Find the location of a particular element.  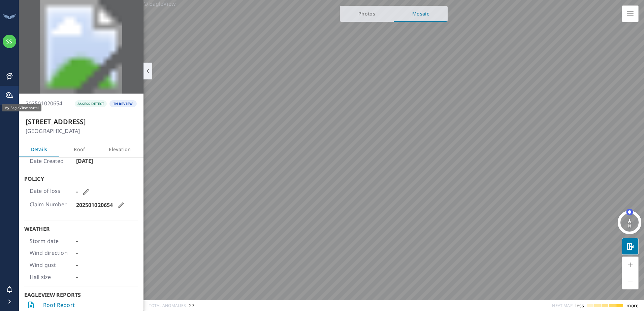

h4: Claim Number is located at coordinates (52, 205).